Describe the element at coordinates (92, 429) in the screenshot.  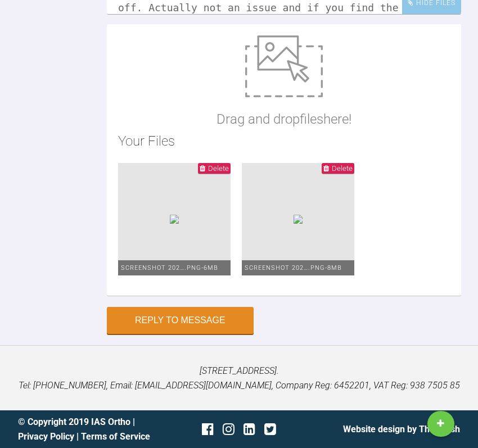
I see `div: © Copyright 2019 IAS Ortho | |` at that location.